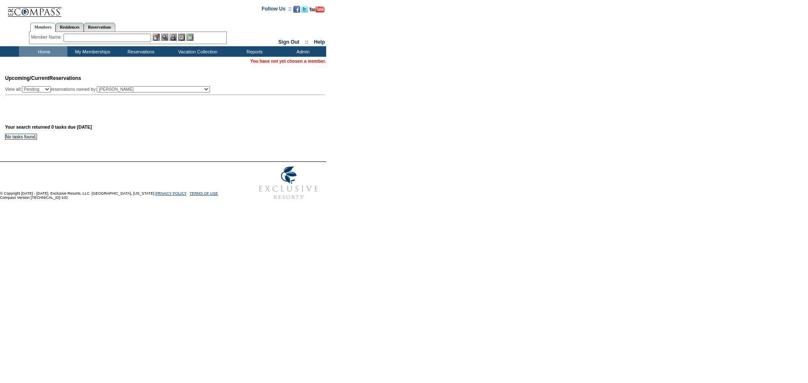 The width and height of the screenshot is (808, 383). Describe the element at coordinates (302, 51) in the screenshot. I see `td: Admin` at that location.